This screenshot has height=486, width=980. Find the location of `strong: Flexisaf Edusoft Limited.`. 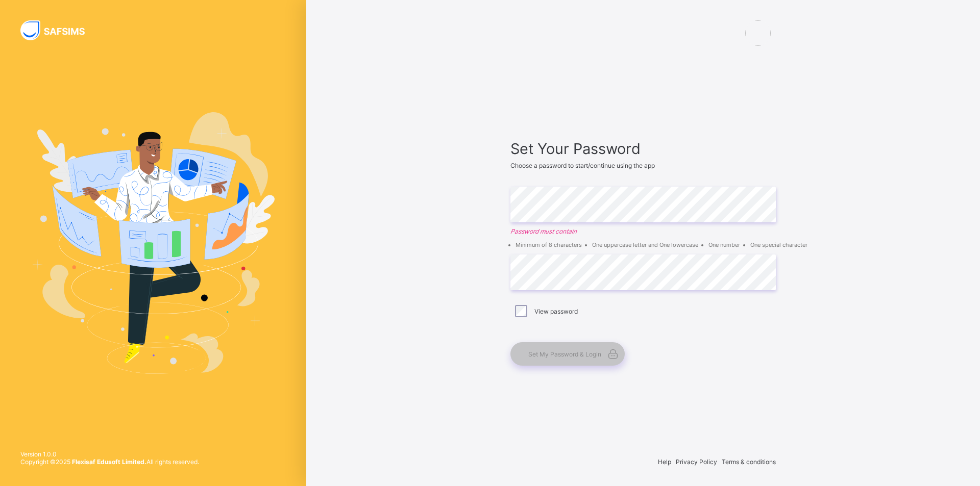

strong: Flexisaf Edusoft Limited. is located at coordinates (110, 461).